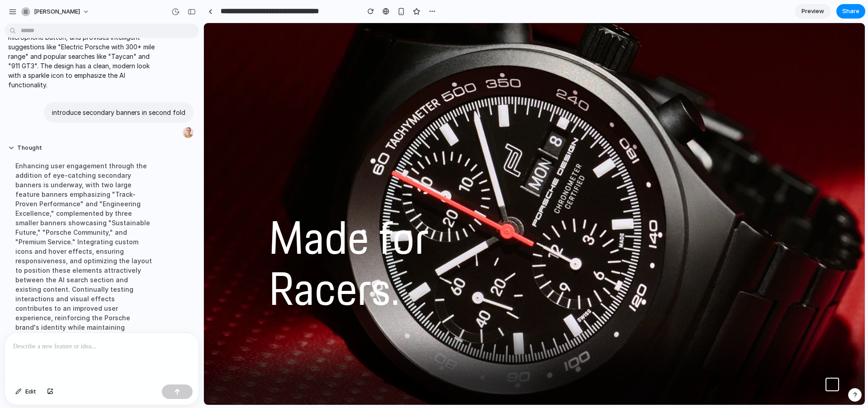  Describe the element at coordinates (31, 392) in the screenshot. I see `span: Edit` at that location.